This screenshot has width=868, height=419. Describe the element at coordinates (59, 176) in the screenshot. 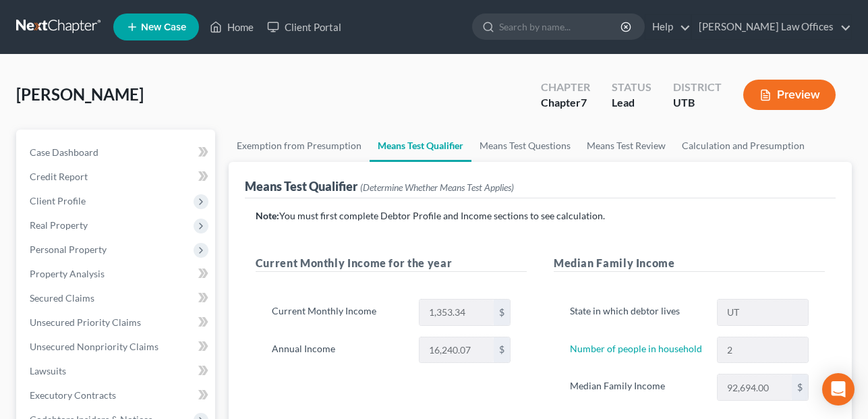

I see `span: Credit Report` at that location.